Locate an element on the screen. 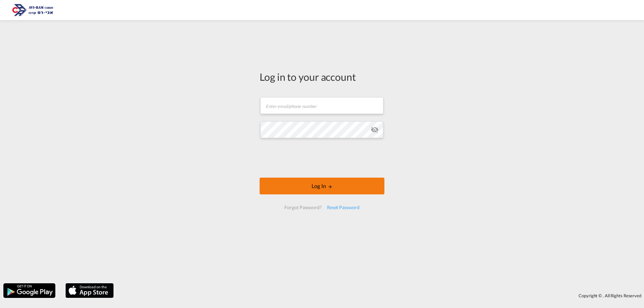  div: Copyright © . All Rights Reserved is located at coordinates (380, 295).